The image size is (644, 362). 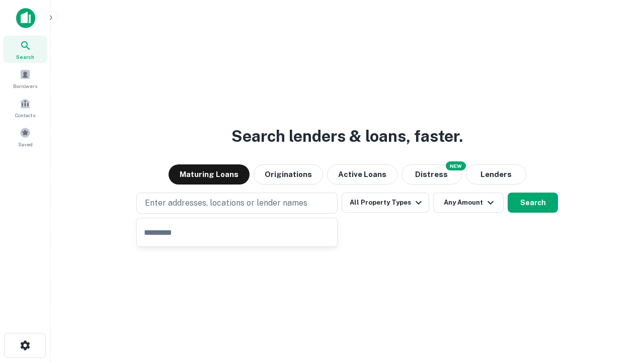 What do you see at coordinates (25, 136) in the screenshot?
I see `a: Saved` at bounding box center [25, 136].